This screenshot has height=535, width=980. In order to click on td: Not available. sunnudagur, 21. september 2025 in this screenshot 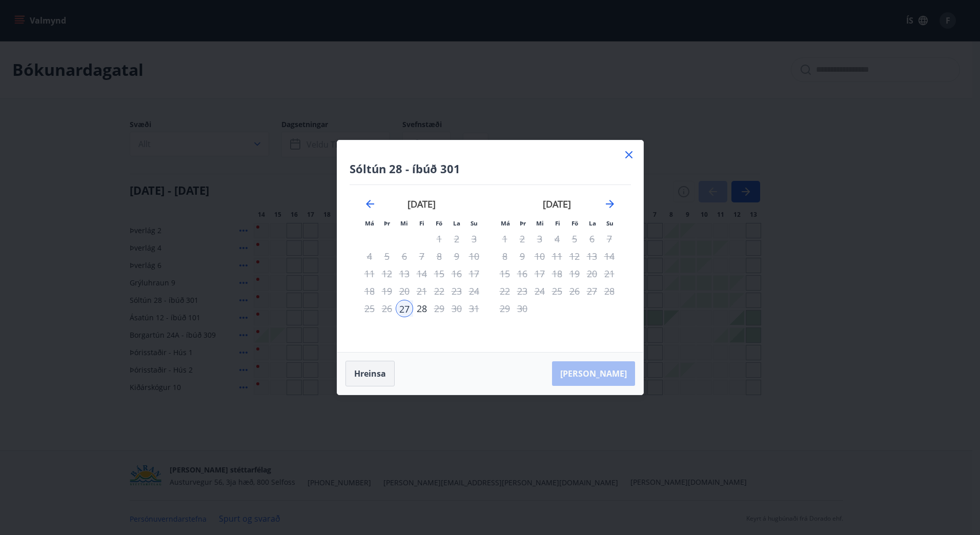, I will do `click(610, 274)`.